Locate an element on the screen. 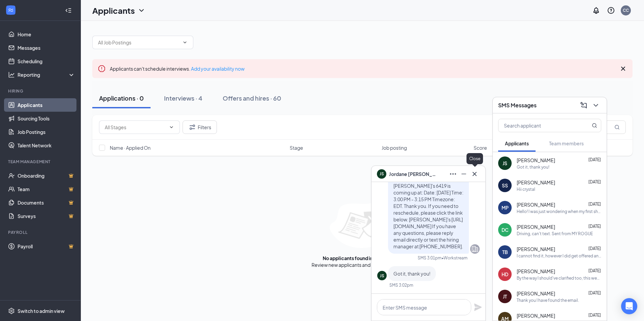 Image resolution: width=644 pixels, height=321 pixels. div: Payroll is located at coordinates (41, 233).